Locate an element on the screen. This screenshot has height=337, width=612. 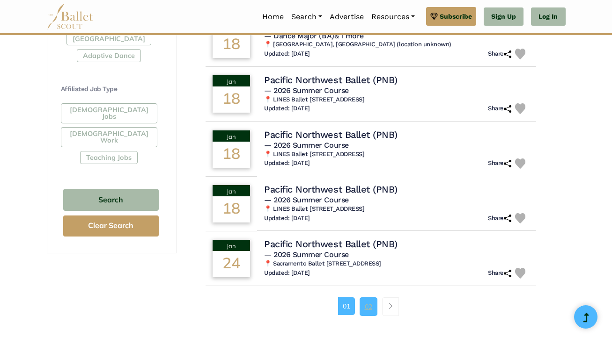
a: Sign Up is located at coordinates (503, 17).